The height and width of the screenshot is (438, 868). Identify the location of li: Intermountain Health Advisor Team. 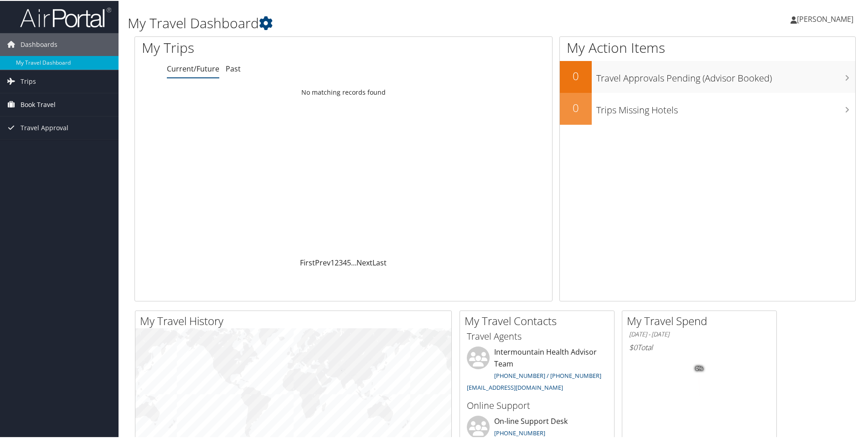
(537, 370).